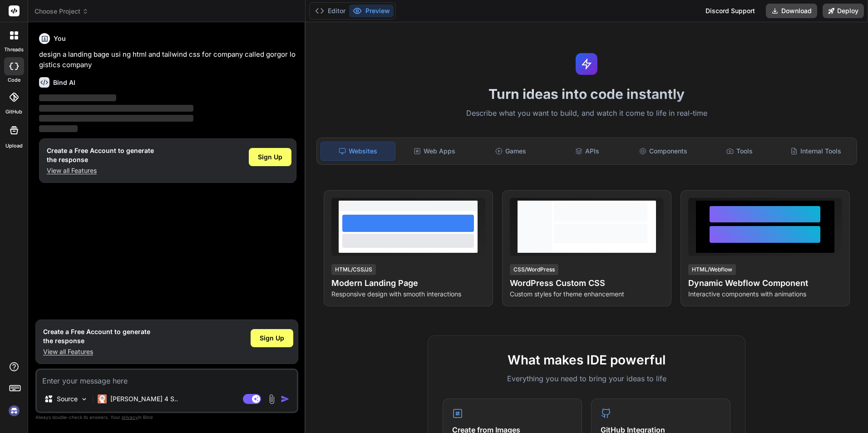 The height and width of the screenshot is (433, 868). What do you see at coordinates (408, 284) in the screenshot?
I see `h4: Modern Landing Page` at bounding box center [408, 284].